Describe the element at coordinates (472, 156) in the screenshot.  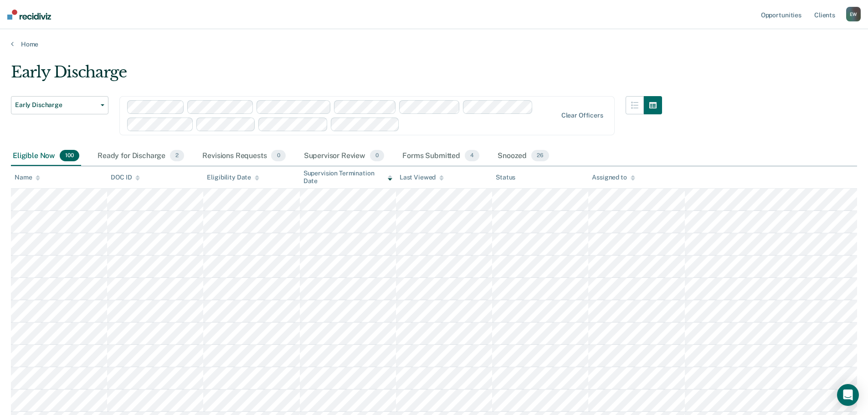
I see `span: 4` at that location.